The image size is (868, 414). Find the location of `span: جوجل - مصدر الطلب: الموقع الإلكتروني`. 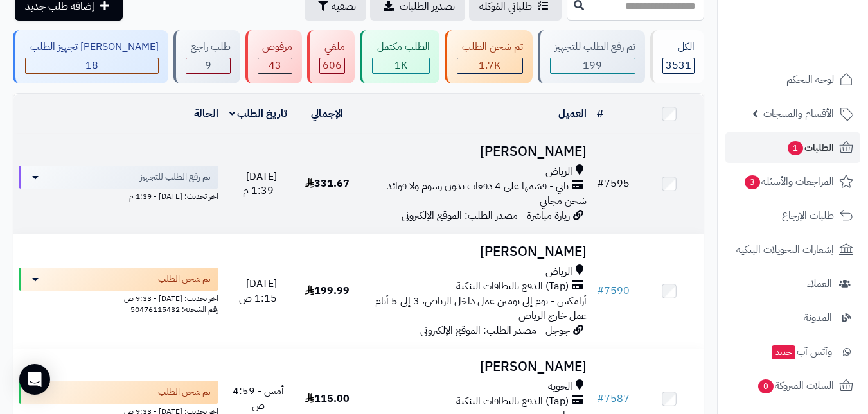

span: جوجل - مصدر الطلب: الموقع الإلكتروني is located at coordinates (495, 331).